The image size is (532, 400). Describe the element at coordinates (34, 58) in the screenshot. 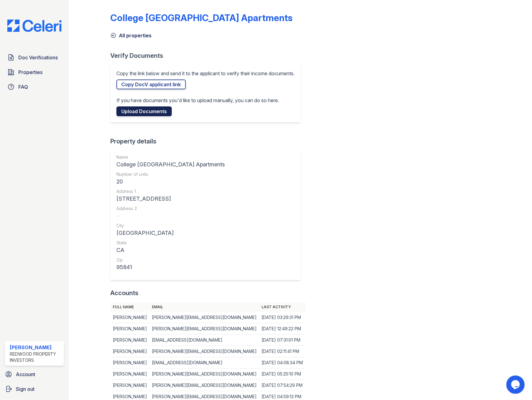

I see `a: Doc Verifications` at that location.